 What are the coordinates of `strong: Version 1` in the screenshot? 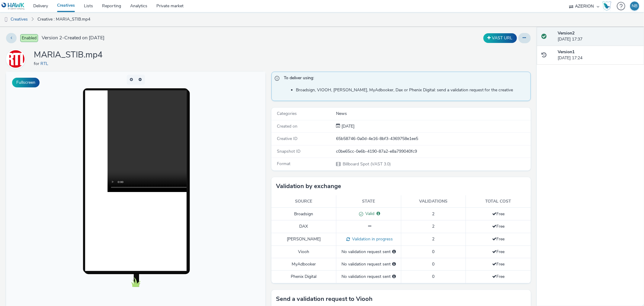 It's located at (566, 52).